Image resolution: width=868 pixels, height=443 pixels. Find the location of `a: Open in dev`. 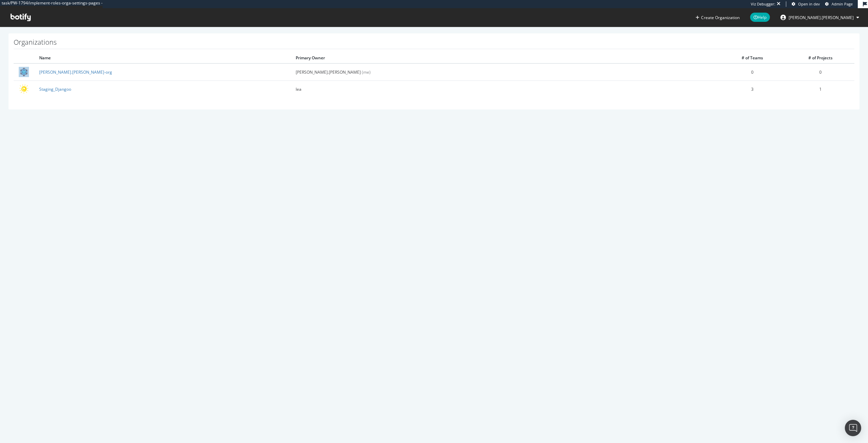

a: Open in dev is located at coordinates (806, 4).